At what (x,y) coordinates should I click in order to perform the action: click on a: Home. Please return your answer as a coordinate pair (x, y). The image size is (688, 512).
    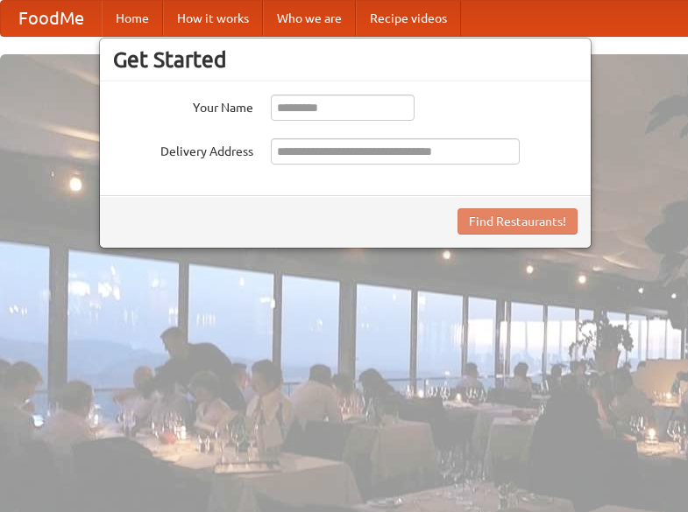
    Looking at the image, I should click on (132, 18).